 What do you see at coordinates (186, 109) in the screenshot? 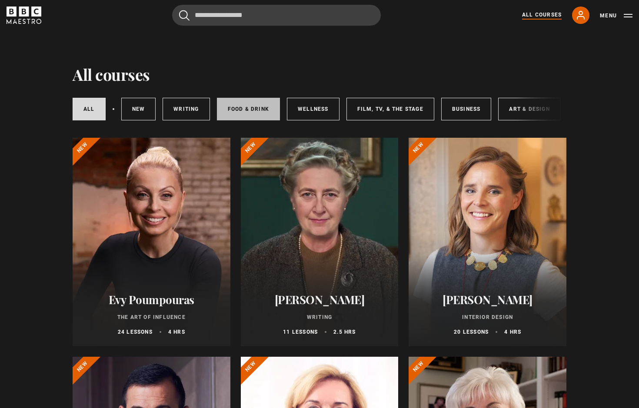
I see `a: Writing` at bounding box center [186, 109].